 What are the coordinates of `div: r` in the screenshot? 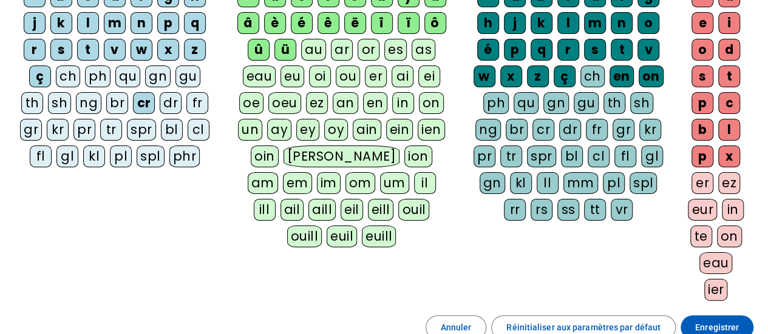 It's located at (35, 50).